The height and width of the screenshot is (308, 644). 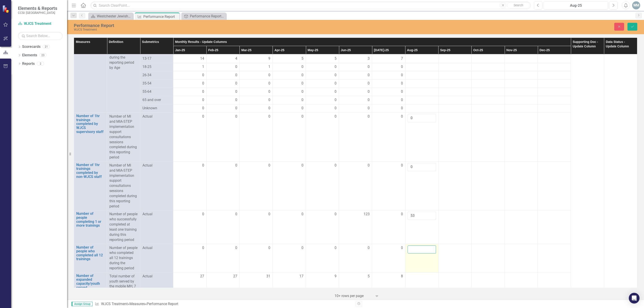 What do you see at coordinates (29, 64) in the screenshot?
I see `a: Reports` at bounding box center [29, 64].